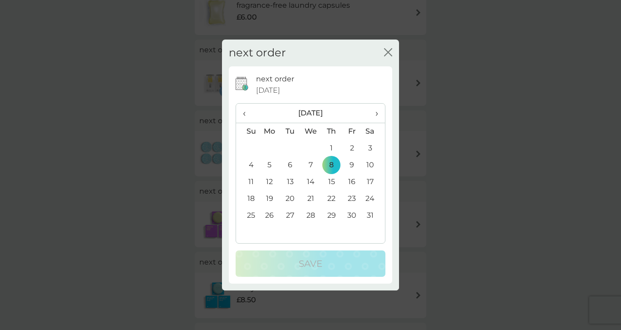  What do you see at coordinates (374, 198) in the screenshot?
I see `td: 24` at bounding box center [374, 198].